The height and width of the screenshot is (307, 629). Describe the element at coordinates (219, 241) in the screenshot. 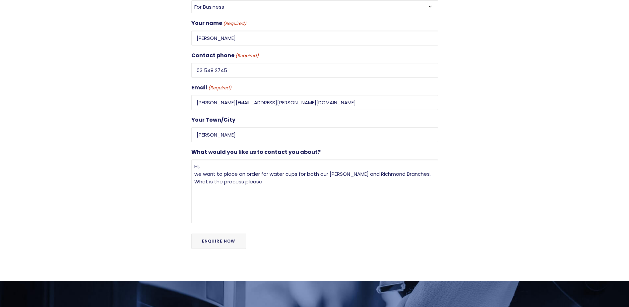

I see `input: Enquire Now` at that location.